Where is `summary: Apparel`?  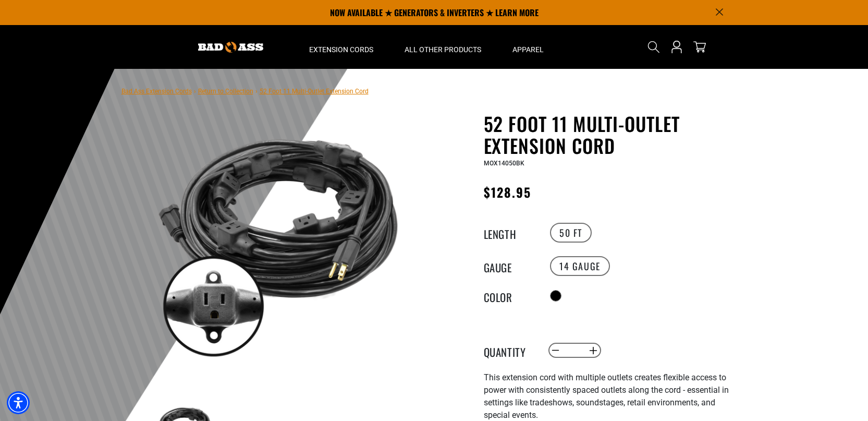 summary: Apparel is located at coordinates (528, 47).